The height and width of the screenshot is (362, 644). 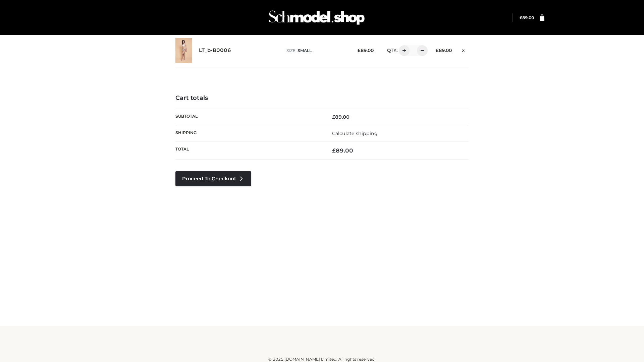 I want to click on p: size :, so click(x=317, y=51).